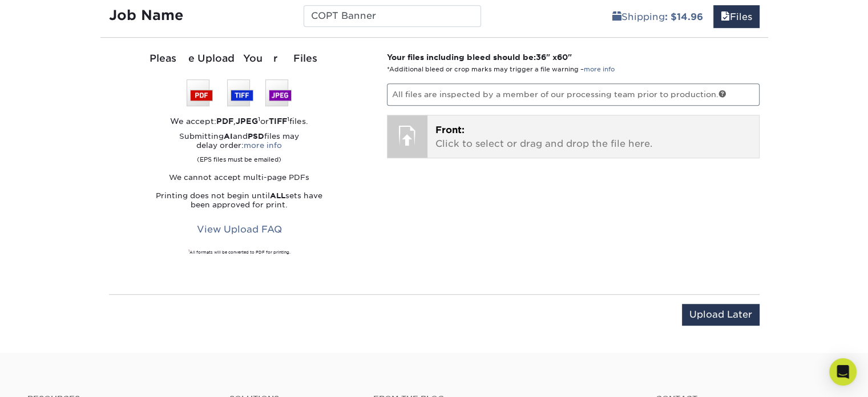 The width and height of the screenshot is (868, 397). Describe the element at coordinates (239, 200) in the screenshot. I see `p: Printing does not begin until sets have been approved for print.` at that location.